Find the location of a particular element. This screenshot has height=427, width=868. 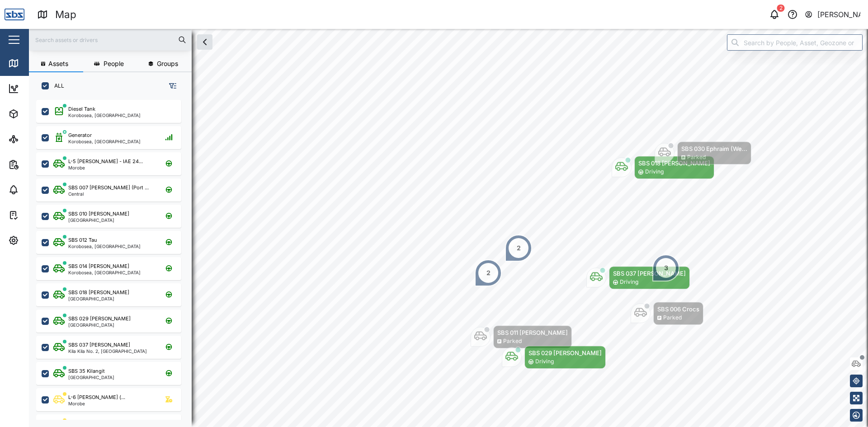

input: Search by People, Asset, Geozone or Place is located at coordinates (794, 43).